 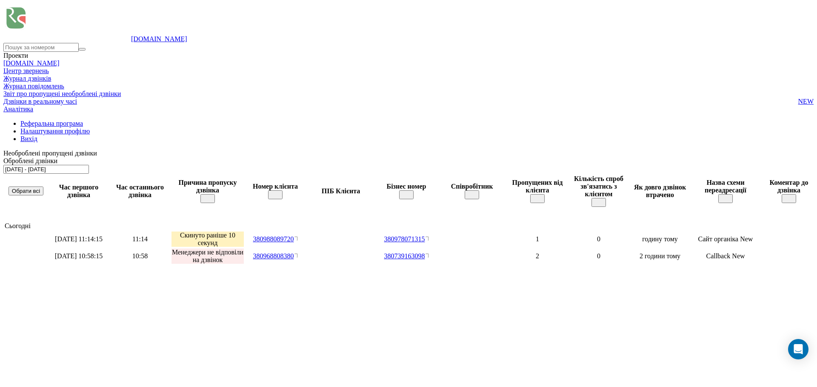 I want to click on div: Оброблені дзвінки, so click(x=408, y=161).